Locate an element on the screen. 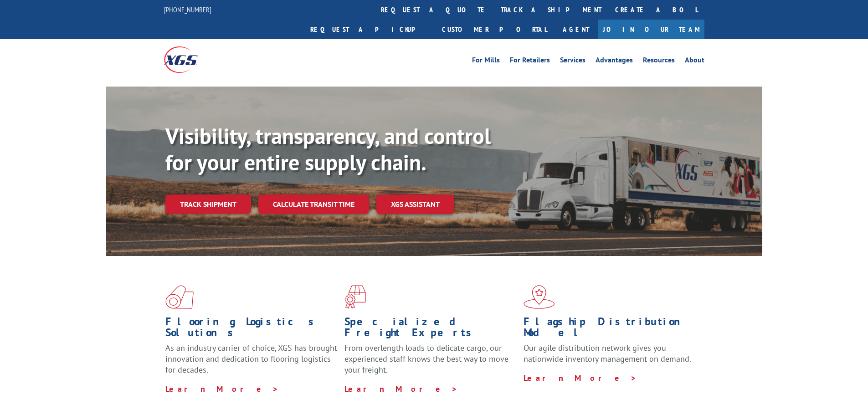 This screenshot has height=415, width=868. h1: Specialized Freight Experts is located at coordinates (431, 329).